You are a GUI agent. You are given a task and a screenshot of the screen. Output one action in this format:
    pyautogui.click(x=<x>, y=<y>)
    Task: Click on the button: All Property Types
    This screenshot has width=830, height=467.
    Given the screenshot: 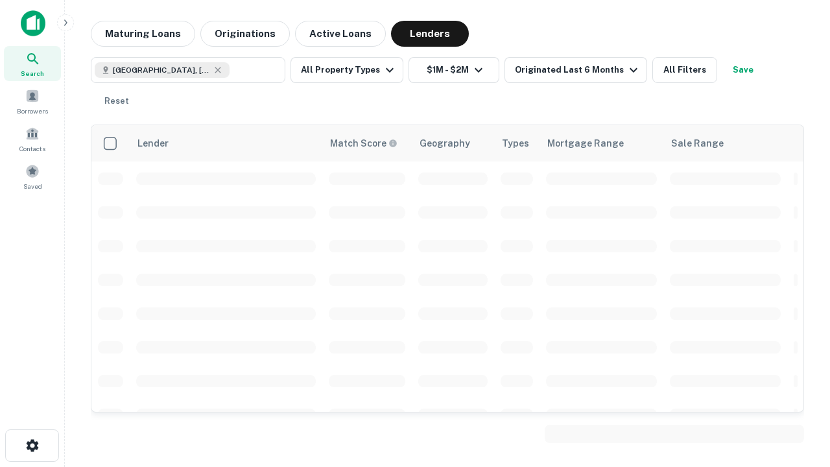 What is the action you would take?
    pyautogui.click(x=347, y=70)
    